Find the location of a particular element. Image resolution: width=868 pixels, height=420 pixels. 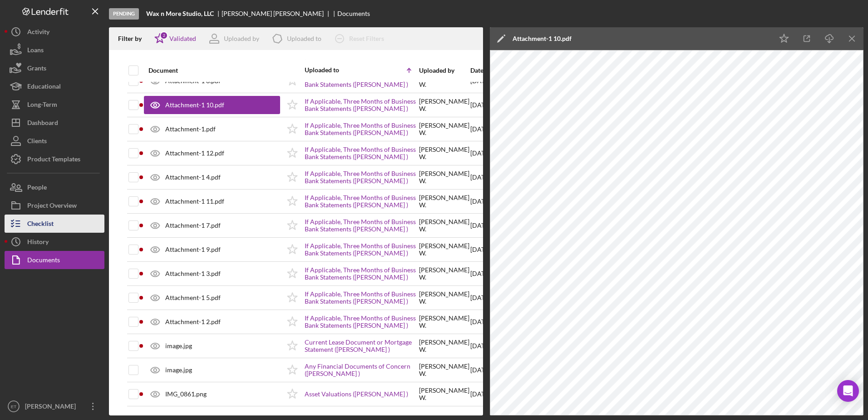

div: IMG_0861.png is located at coordinates (186, 394).